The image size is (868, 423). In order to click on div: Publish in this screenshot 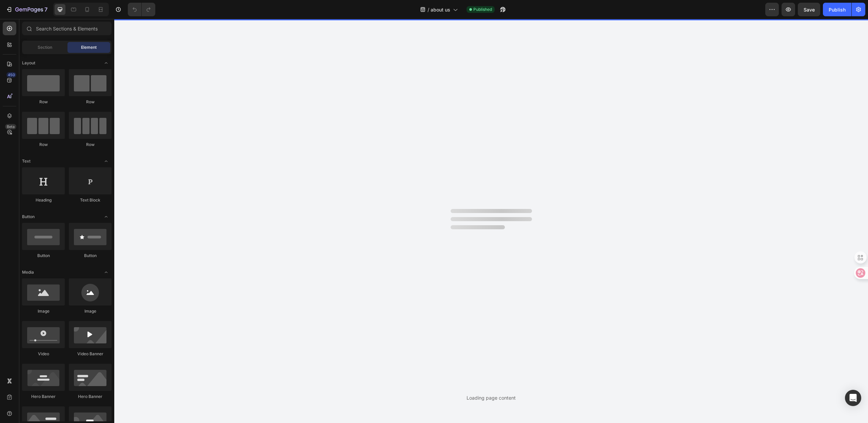, I will do `click(837, 9)`.